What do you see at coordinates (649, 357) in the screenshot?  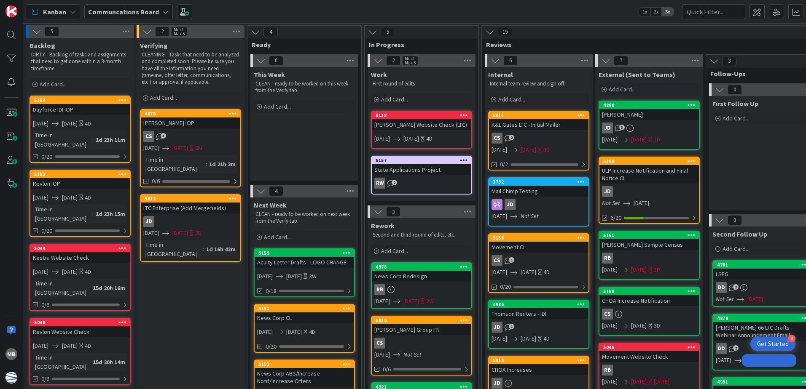 I see `div: Movement Website Check` at bounding box center [649, 357].